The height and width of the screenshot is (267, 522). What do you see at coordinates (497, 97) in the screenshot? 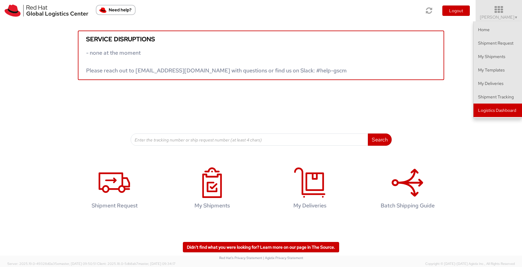
I see `a: Shipment Tracking` at bounding box center [497, 97].